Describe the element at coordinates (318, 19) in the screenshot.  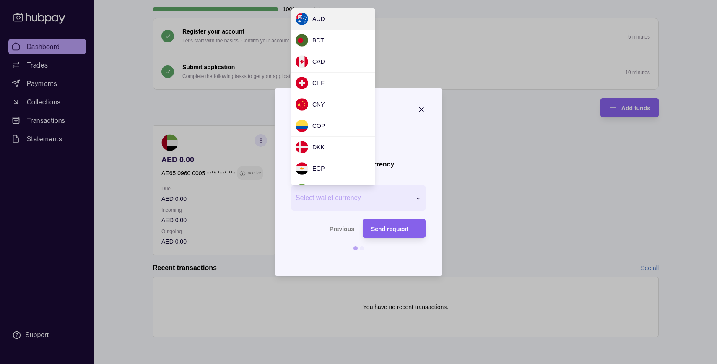
I see `span: AUD` at that location.